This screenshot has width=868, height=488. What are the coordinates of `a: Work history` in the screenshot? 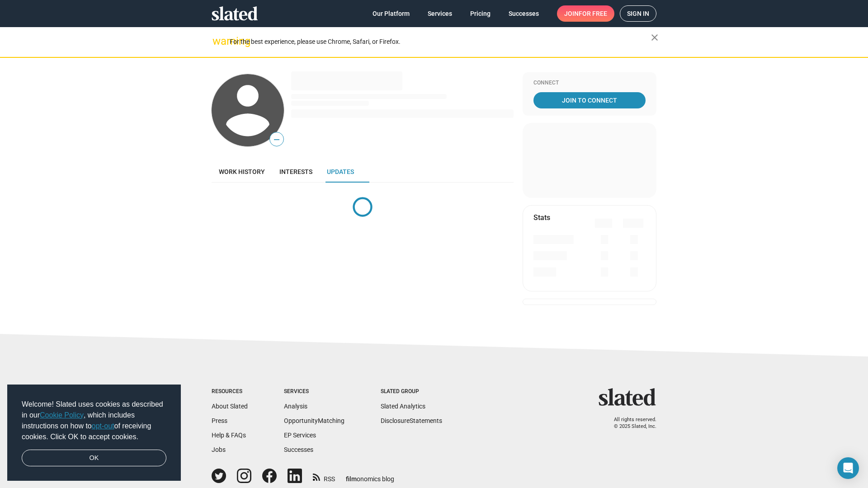 It's located at (241, 172).